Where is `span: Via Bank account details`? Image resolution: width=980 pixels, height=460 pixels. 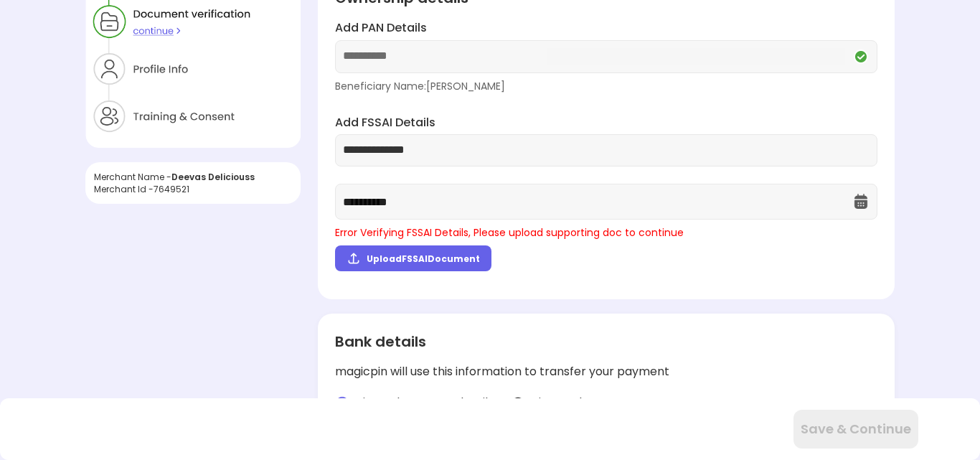 span: Via Bank account details is located at coordinates (424, 403).